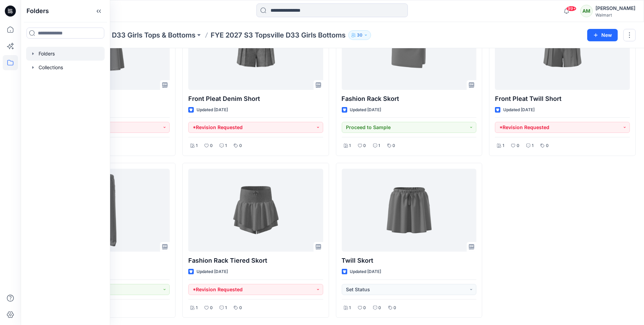 Image resolution: width=644 pixels, height=325 pixels. What do you see at coordinates (603, 35) in the screenshot?
I see `button: New` at bounding box center [603, 35].